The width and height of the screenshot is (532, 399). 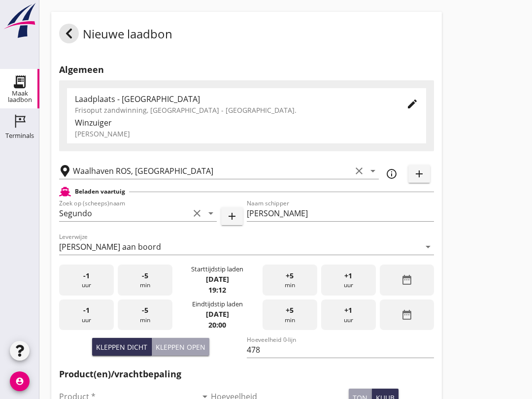 I want to click on div: Terminals, so click(x=20, y=135).